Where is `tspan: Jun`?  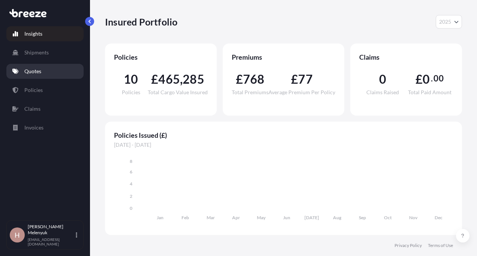
tspan: Jun is located at coordinates (286, 217).